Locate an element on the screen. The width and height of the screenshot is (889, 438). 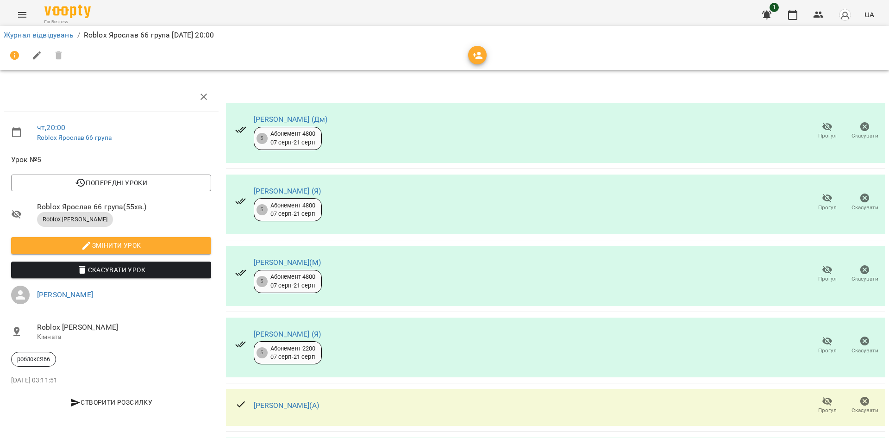
a: Журнал відвідувань is located at coordinates (38, 35).